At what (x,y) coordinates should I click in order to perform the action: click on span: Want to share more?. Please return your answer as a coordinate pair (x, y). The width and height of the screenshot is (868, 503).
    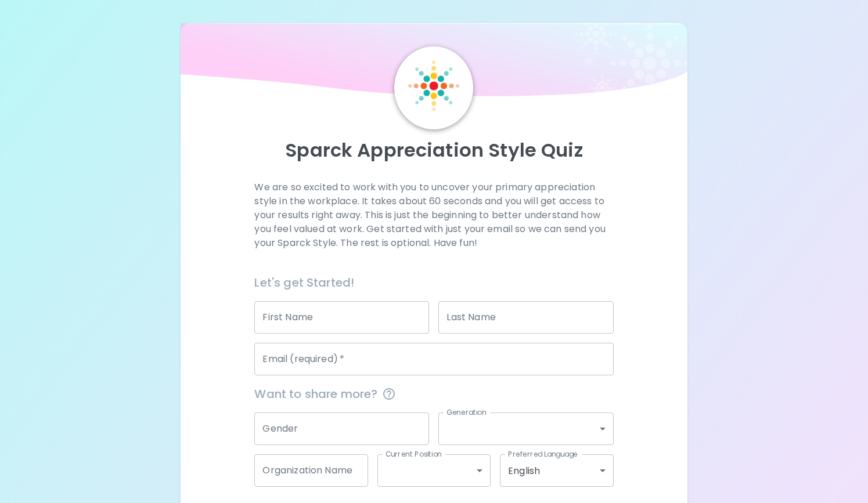
    Looking at the image, I should click on (434, 394).